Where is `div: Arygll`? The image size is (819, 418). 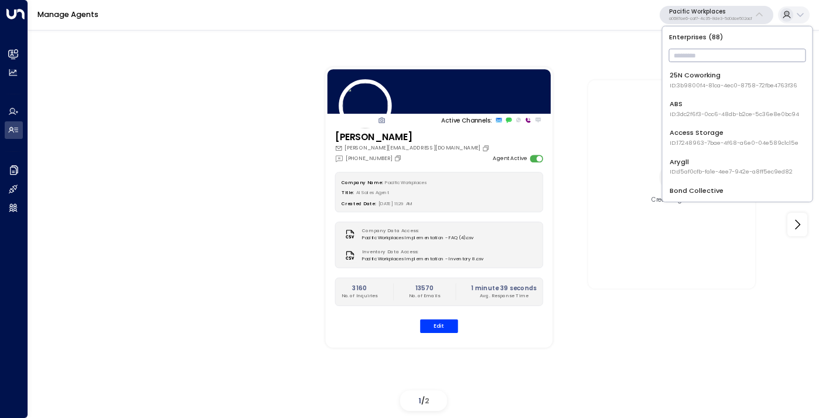
div: Arygll is located at coordinates (731, 166).